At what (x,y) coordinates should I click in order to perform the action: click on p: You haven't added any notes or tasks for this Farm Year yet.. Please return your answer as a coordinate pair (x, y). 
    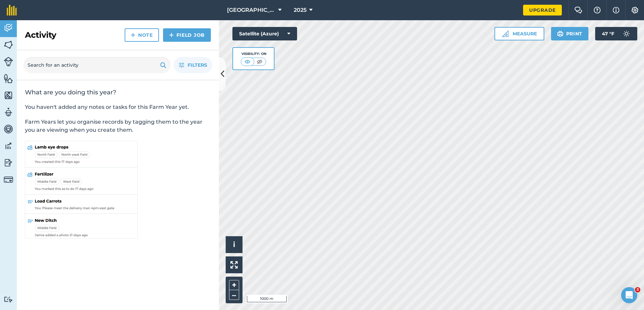
    Looking at the image, I should click on (118, 107).